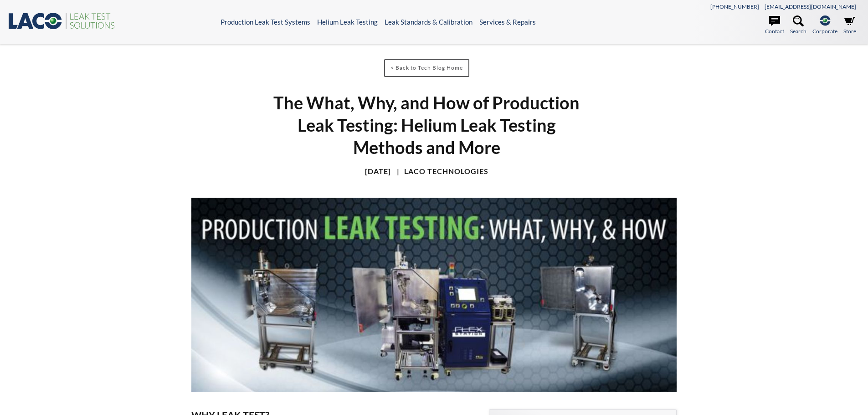  What do you see at coordinates (427, 68) in the screenshot?
I see `a: < Back to Tech Blog Home` at bounding box center [427, 68].